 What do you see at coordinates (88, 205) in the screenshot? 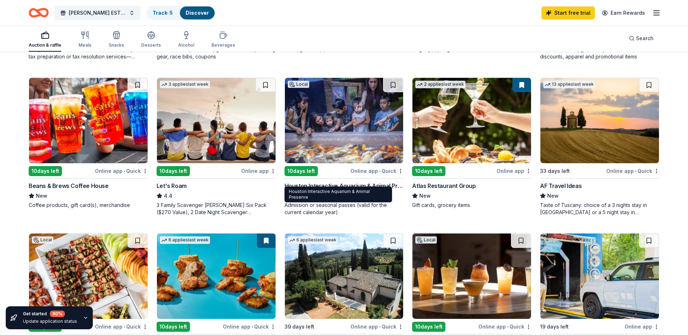
I see `div: Coffee products, gift card(s), merchandise` at bounding box center [88, 205].